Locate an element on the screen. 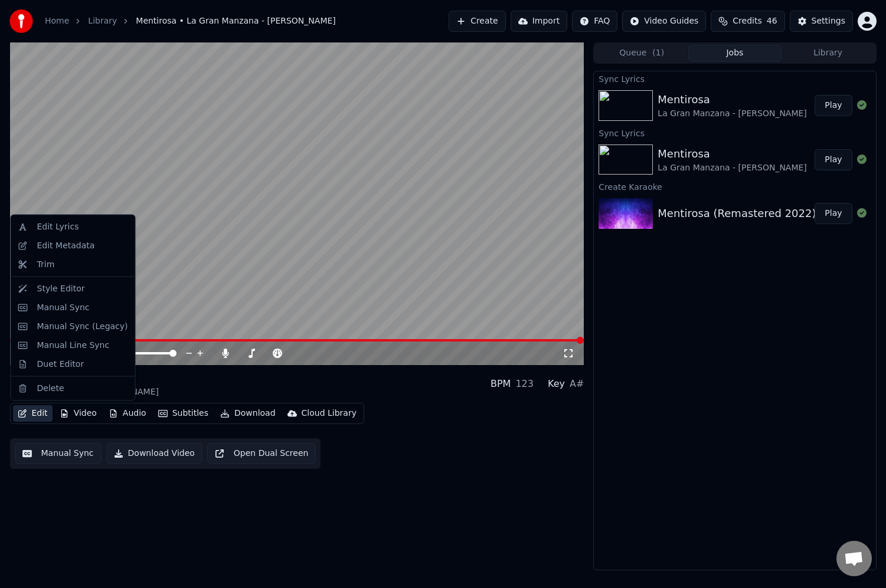 This screenshot has height=588, width=886. button: Video is located at coordinates (78, 414).